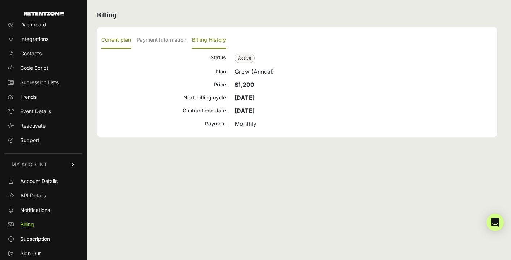 The width and height of the screenshot is (511, 260). I want to click on span: Supression Lists, so click(39, 82).